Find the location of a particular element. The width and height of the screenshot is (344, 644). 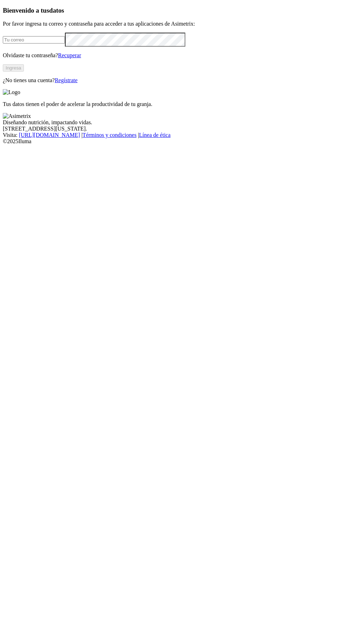

a: Regístrate is located at coordinates (66, 80).